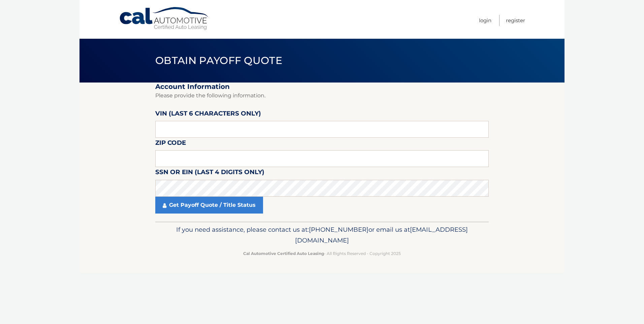 This screenshot has width=644, height=324. I want to click on a: Cal Automotive, so click(165, 18).